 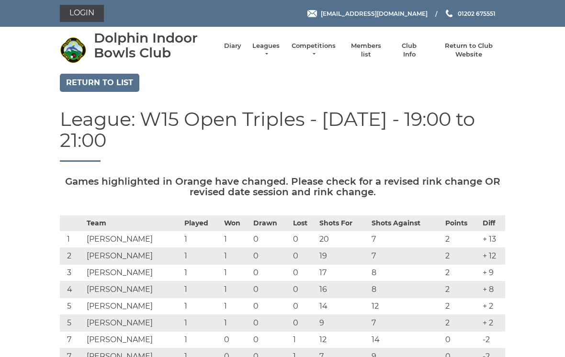 What do you see at coordinates (312, 13) in the screenshot?
I see `img: Email` at bounding box center [312, 13].